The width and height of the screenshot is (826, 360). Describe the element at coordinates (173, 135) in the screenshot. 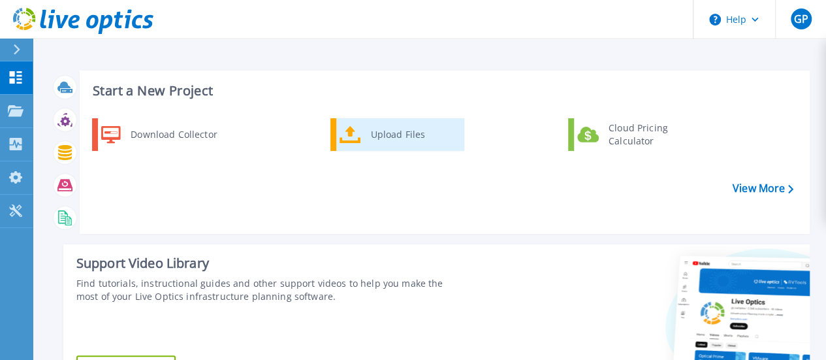

I see `div: Download Collector` at that location.